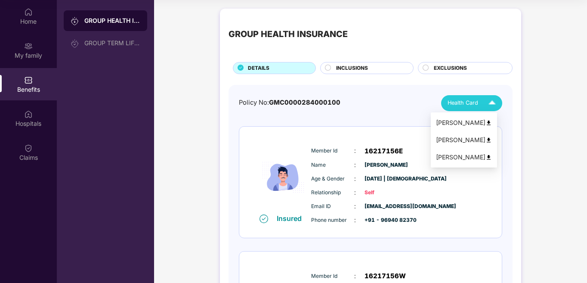 The width and height of the screenshot is (587, 283). What do you see at coordinates (333, 206) in the screenshot?
I see `span: Email ID` at bounding box center [333, 206].